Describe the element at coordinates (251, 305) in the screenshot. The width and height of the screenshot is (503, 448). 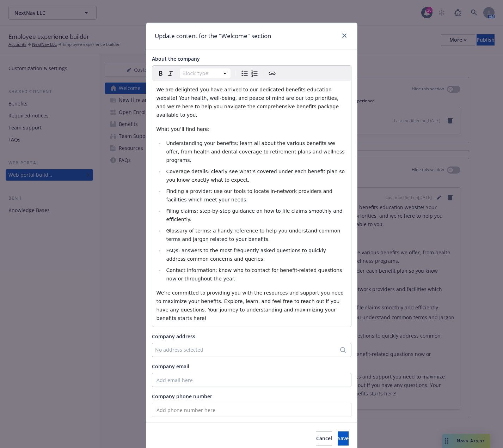
I see `span: We’re committed to providing you with the resources and support you need to maximize your benefit...` at that location.